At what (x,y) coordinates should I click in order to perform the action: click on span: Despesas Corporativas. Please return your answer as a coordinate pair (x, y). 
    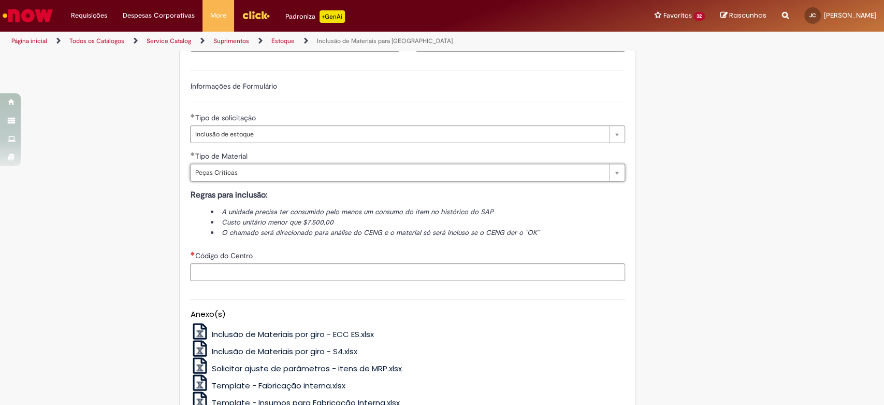
    Looking at the image, I should click on (159, 16).